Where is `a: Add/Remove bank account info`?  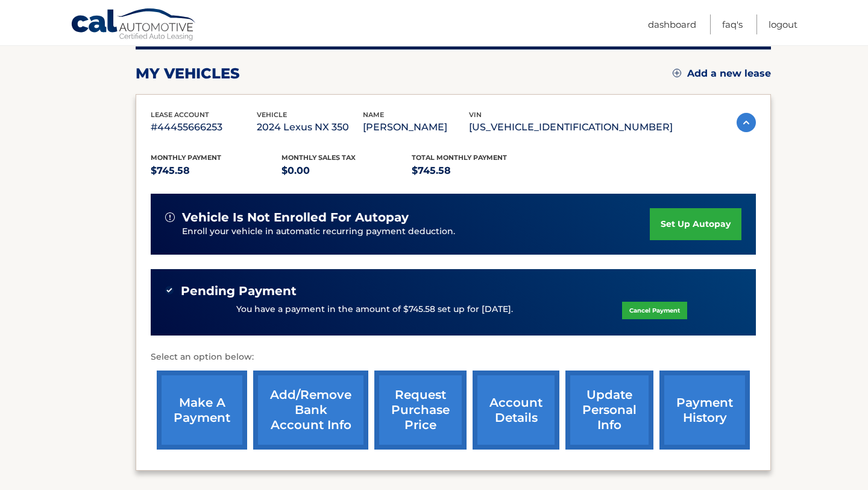 a: Add/Remove bank account info is located at coordinates (311, 410).